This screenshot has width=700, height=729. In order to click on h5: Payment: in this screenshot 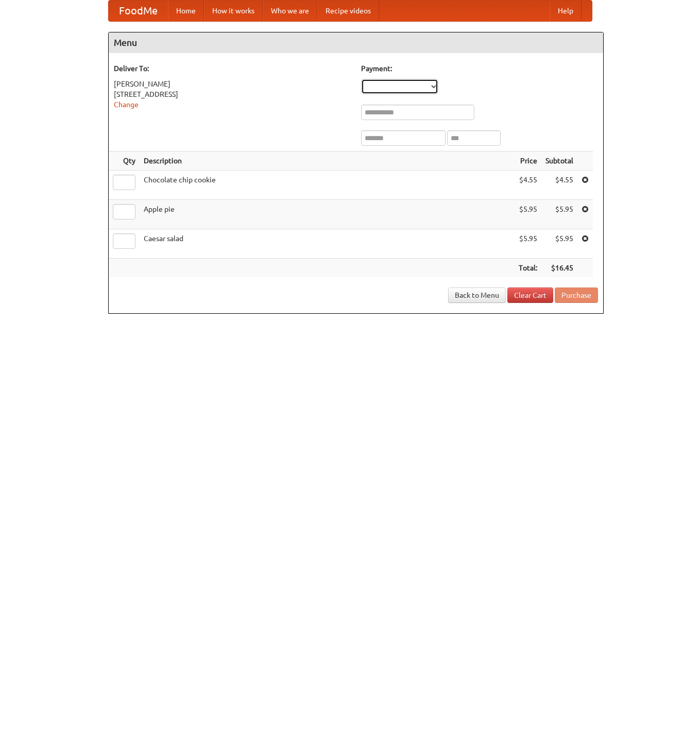, I will do `click(480, 68)`.